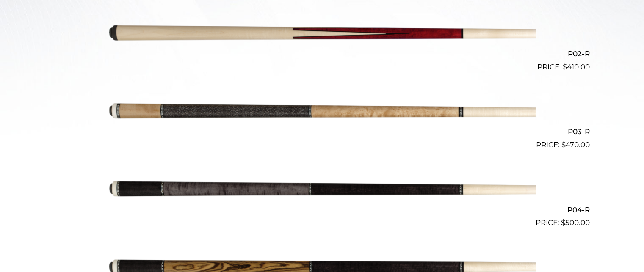  Describe the element at coordinates (322, 131) in the screenshot. I see `h2: P03-R` at that location.